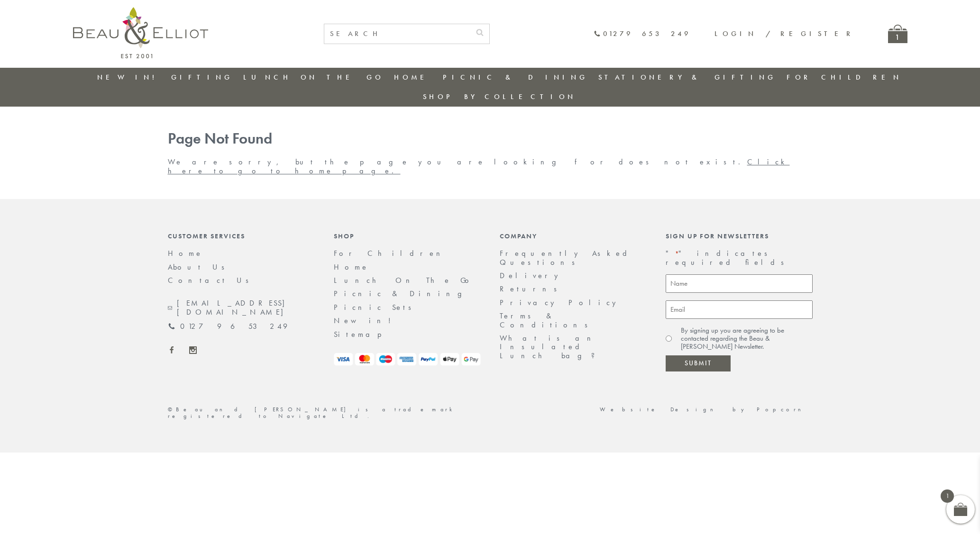 This screenshot has width=980, height=534. Describe the element at coordinates (532, 289) in the screenshot. I see `a: Returns` at that location.